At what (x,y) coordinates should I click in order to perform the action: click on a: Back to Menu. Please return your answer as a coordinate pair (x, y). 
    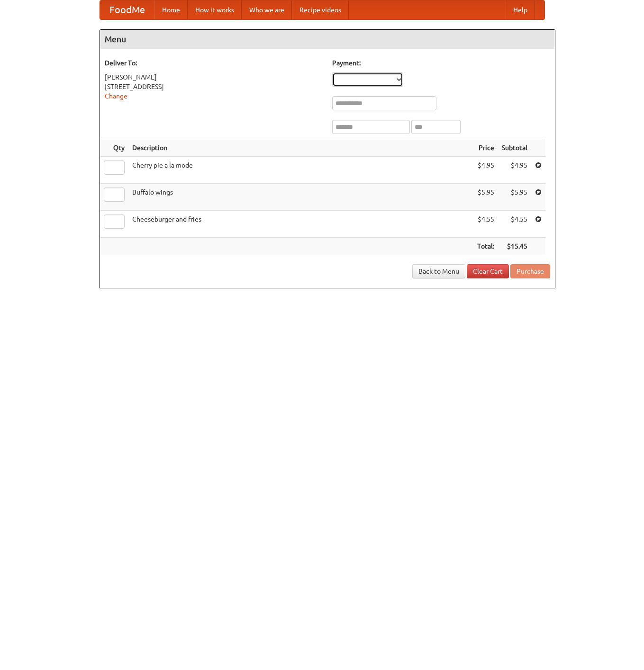
    Looking at the image, I should click on (439, 271).